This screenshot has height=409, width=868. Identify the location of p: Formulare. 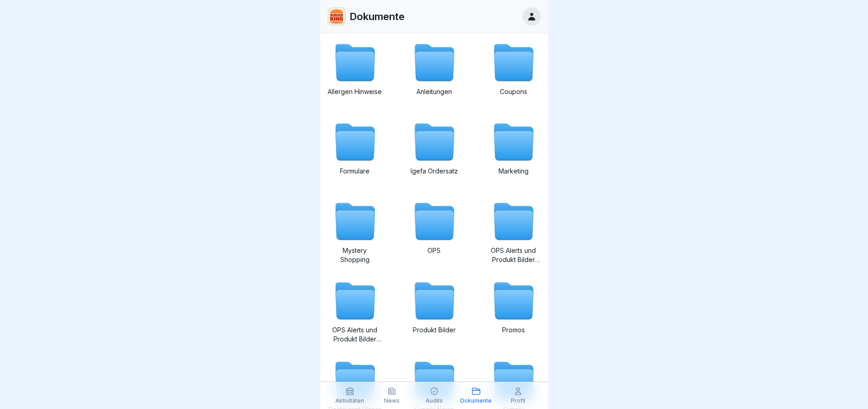
(355, 171).